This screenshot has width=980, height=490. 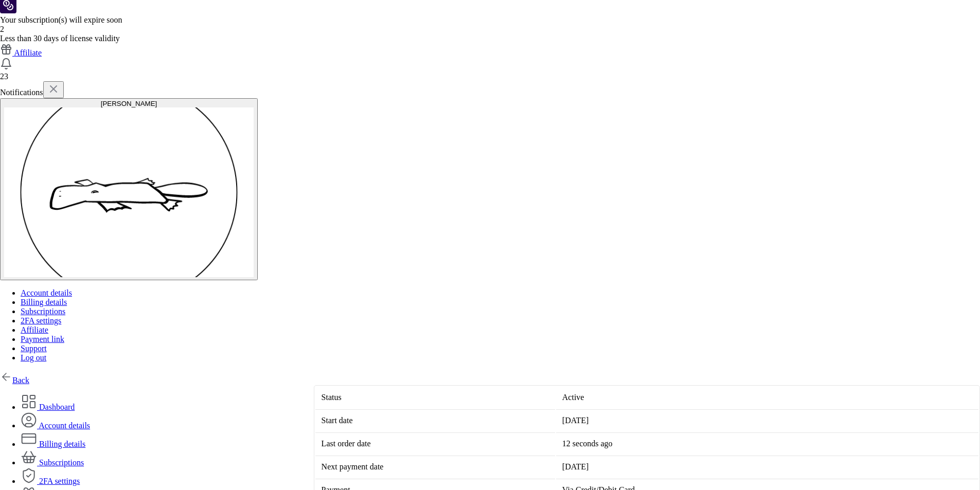 What do you see at coordinates (435, 397) in the screenshot?
I see `td: Status` at bounding box center [435, 397].